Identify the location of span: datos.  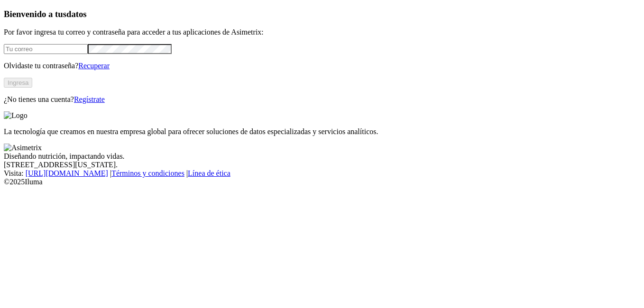
(76, 14).